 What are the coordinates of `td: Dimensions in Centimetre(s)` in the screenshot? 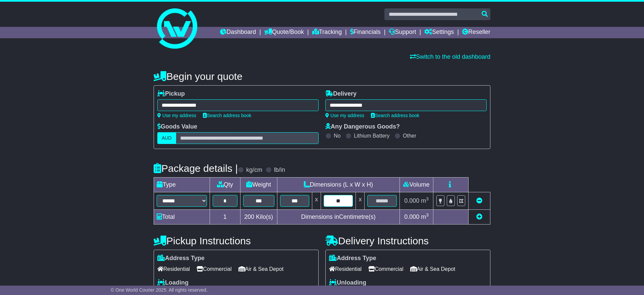 It's located at (338, 217).